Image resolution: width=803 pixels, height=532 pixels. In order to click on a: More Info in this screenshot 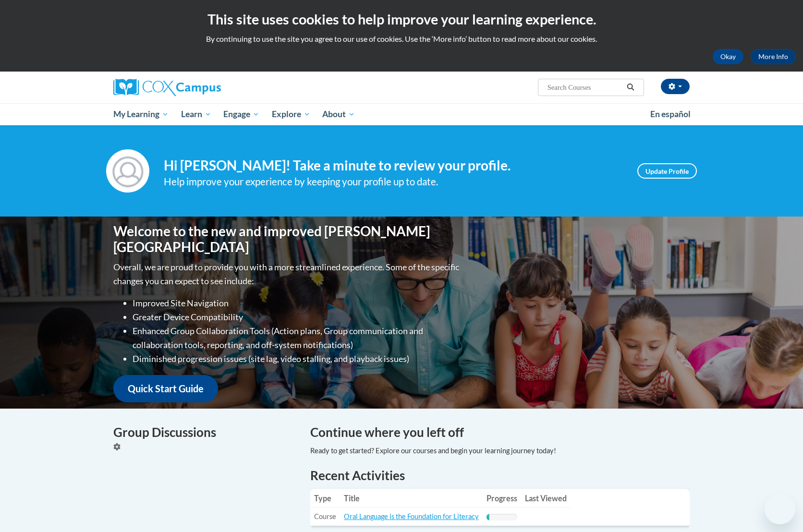, I will do `click(773, 57)`.